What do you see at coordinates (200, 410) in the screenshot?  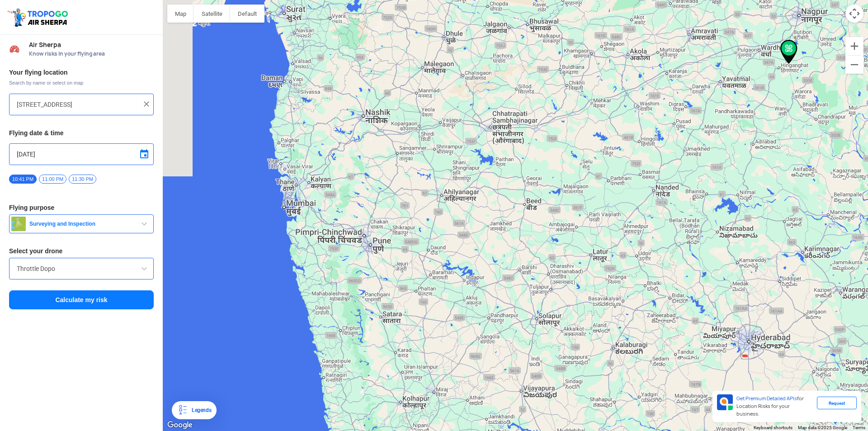 I see `div: Legends` at bounding box center [200, 410].